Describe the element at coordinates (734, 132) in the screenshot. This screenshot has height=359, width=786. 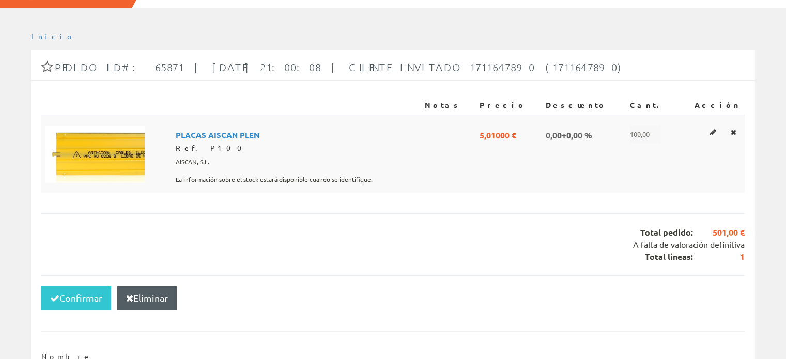
I see `a: Eliminar` at that location.